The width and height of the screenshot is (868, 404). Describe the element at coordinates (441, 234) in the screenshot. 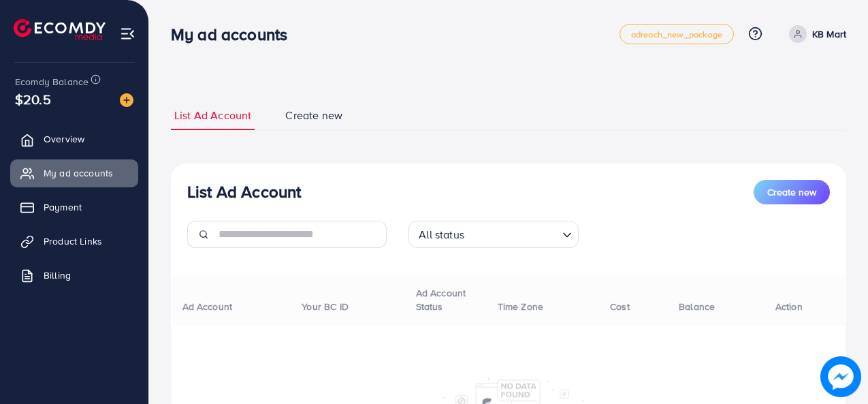

I see `span: All status` at that location.